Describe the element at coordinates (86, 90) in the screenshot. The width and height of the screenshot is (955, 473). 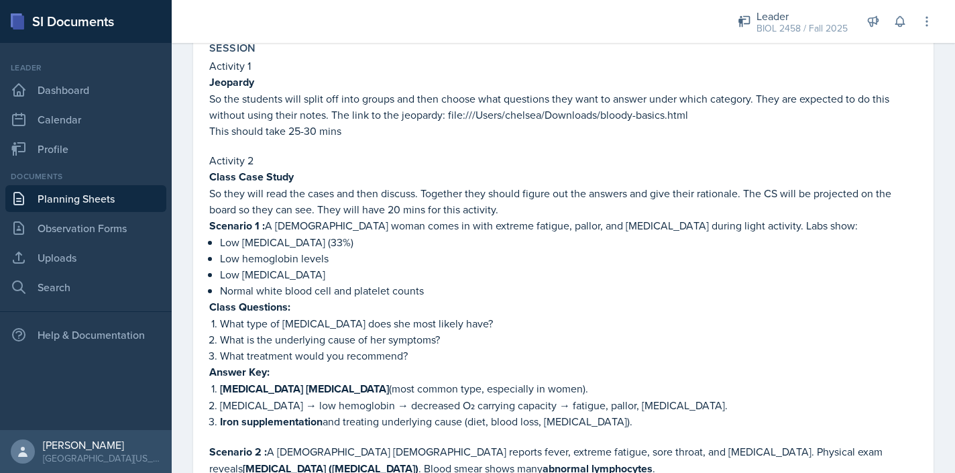
I see `a: Dashboard` at that location.